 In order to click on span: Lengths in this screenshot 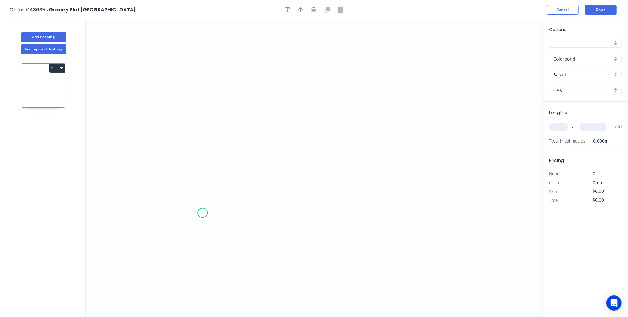, I will do `click(558, 113)`.